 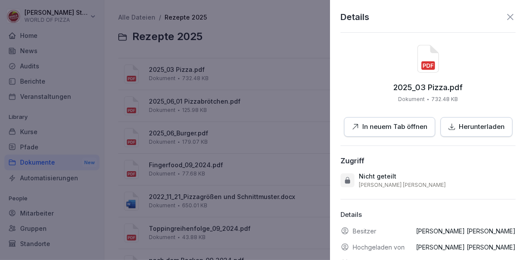 I want to click on p: In neuem Tab öffnen, so click(x=395, y=127).